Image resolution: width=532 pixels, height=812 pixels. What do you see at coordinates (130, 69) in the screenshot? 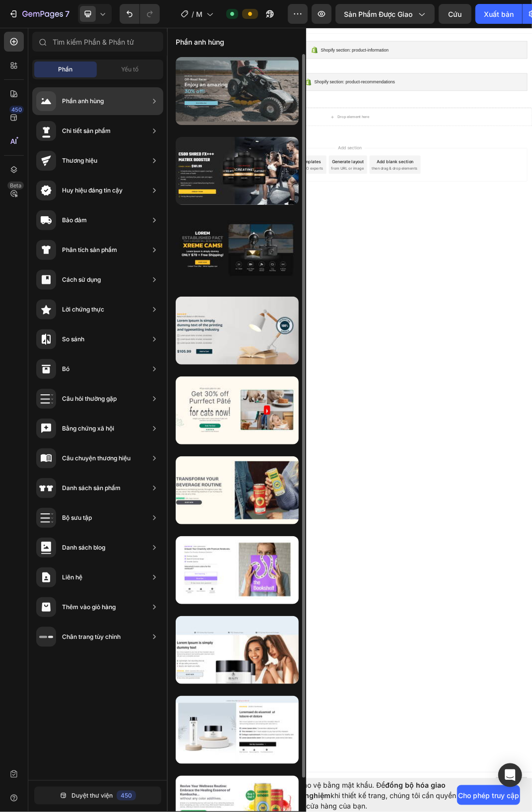
I see `font: Yếu tố` at bounding box center [130, 69].